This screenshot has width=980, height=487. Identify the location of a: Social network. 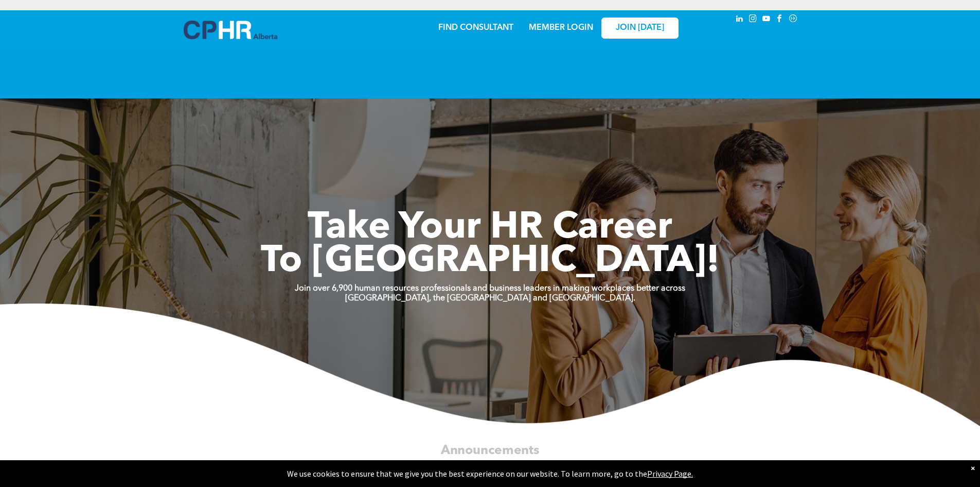
(793, 20).